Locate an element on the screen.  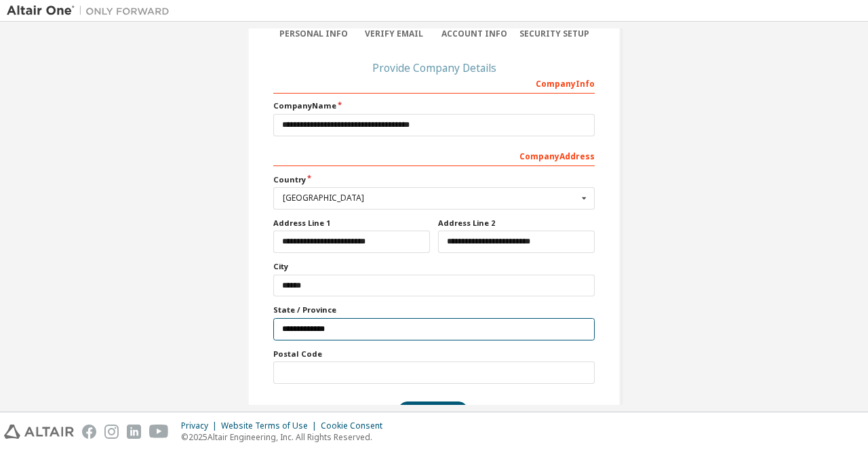
div: Security Setup is located at coordinates (555, 34).